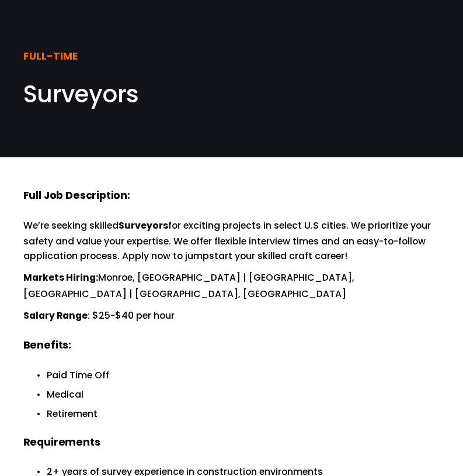  Describe the element at coordinates (50, 57) in the screenshot. I see `strong: FULL-TIME` at that location.